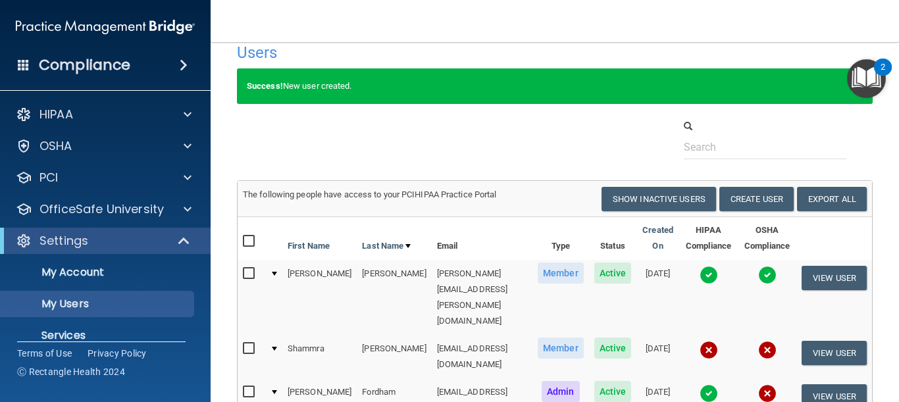  I want to click on div: 2, so click(882, 76).